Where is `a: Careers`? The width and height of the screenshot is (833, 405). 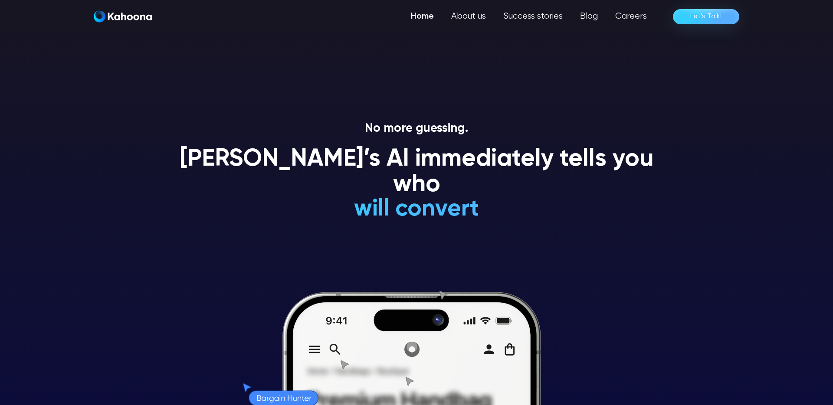
a: Careers is located at coordinates (631, 16).